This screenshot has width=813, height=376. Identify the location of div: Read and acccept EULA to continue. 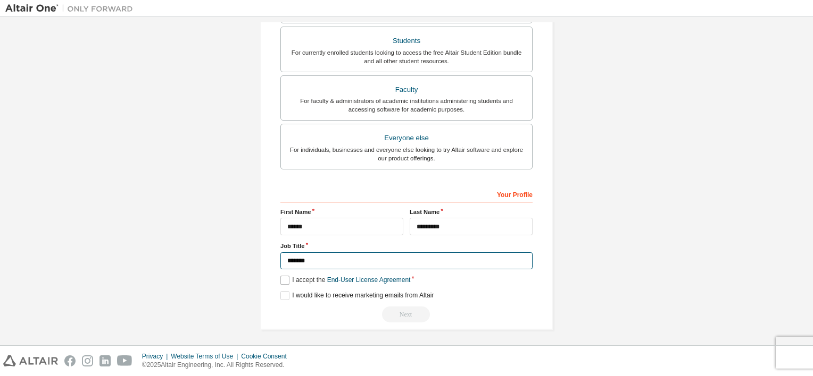
(406, 315).